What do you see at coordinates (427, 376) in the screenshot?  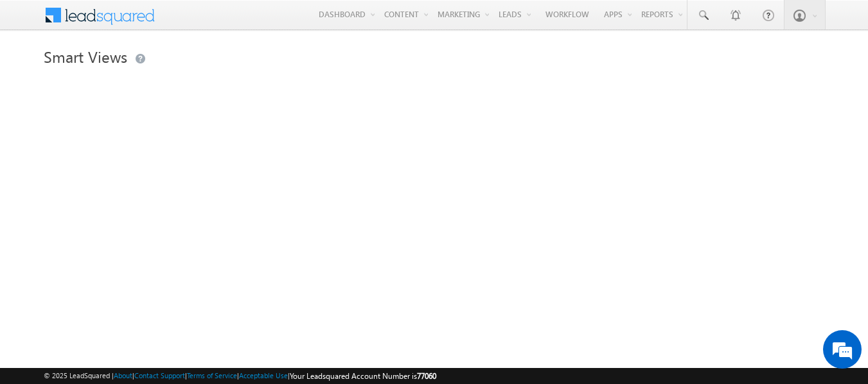 I see `span: 77060` at bounding box center [427, 376].